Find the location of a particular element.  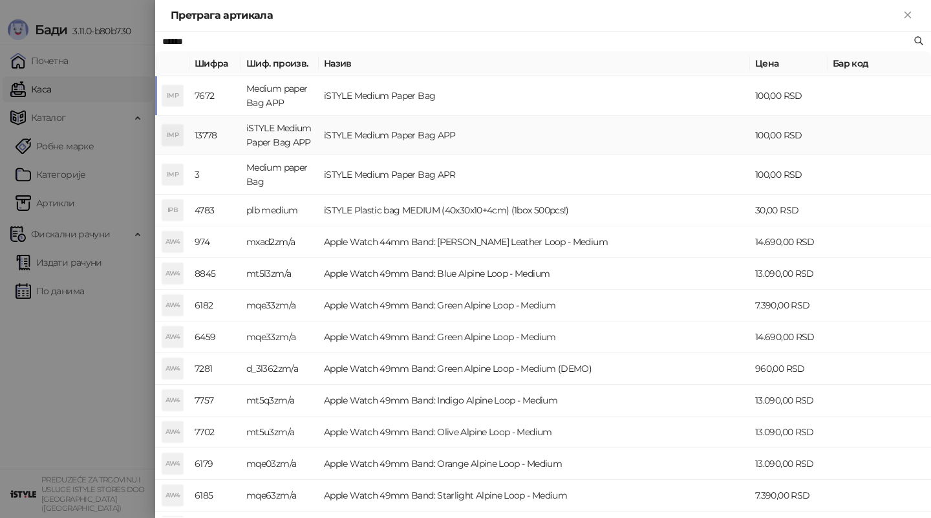

td: Medium paper Bag is located at coordinates (280, 175).